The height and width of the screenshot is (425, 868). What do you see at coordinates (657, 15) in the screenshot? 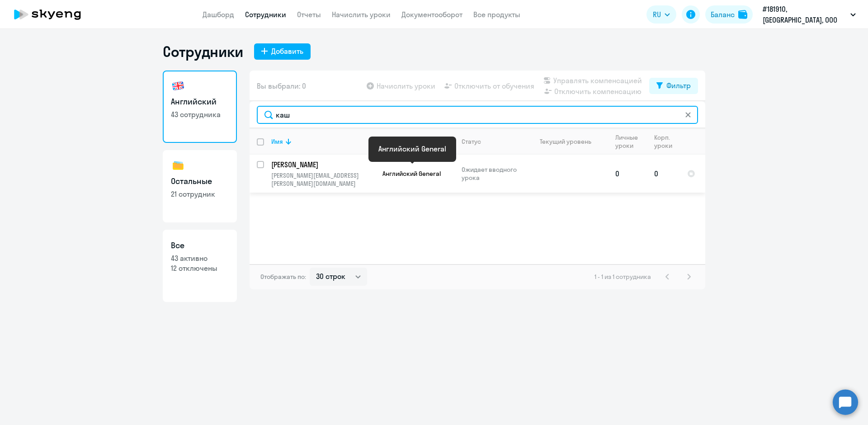
I see `span: RU` at bounding box center [657, 15].